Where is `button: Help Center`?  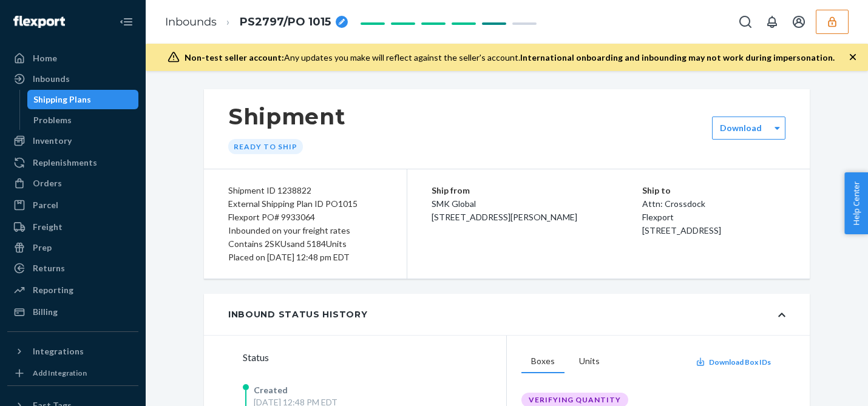
button: Help Center is located at coordinates (856, 203).